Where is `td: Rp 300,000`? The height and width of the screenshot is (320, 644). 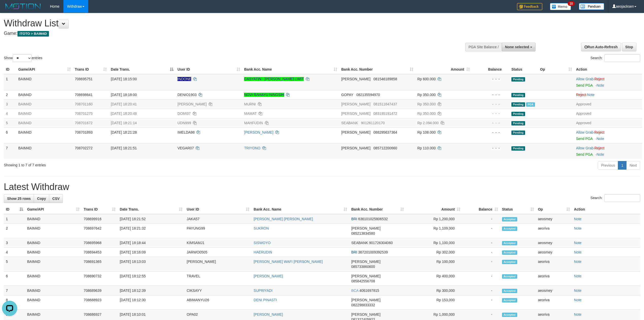 td: Rp 300,000 is located at coordinates (434, 291).